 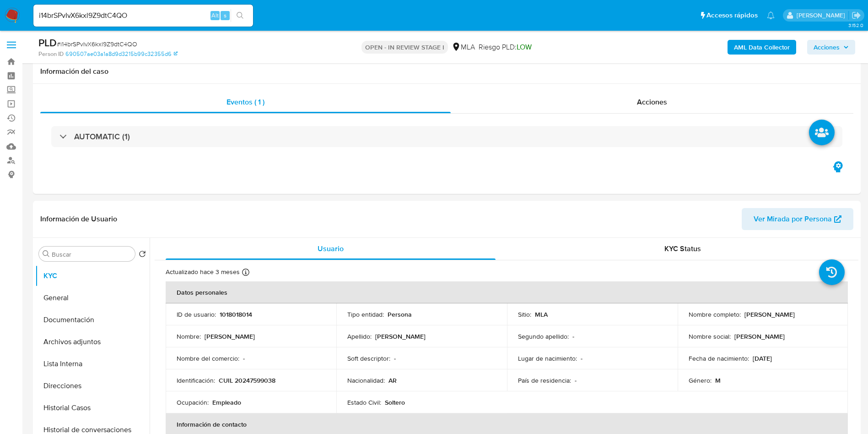 I want to click on p: Actualizado hace 3 meses, so click(x=203, y=272).